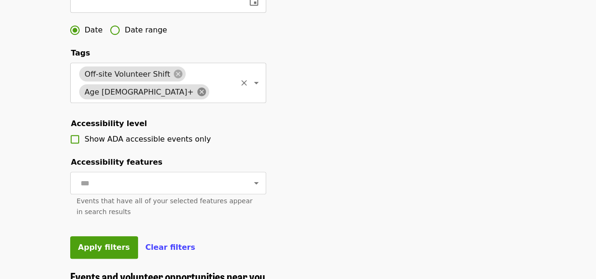 The image size is (596, 279). I want to click on span: Clear filters, so click(170, 247).